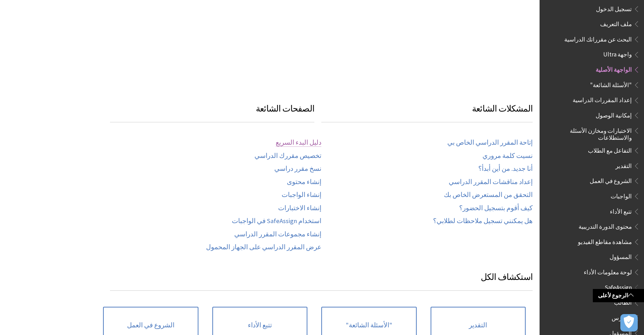  Describe the element at coordinates (277, 221) in the screenshot. I see `a: استخدام SafeAssign في الواجبات` at that location.